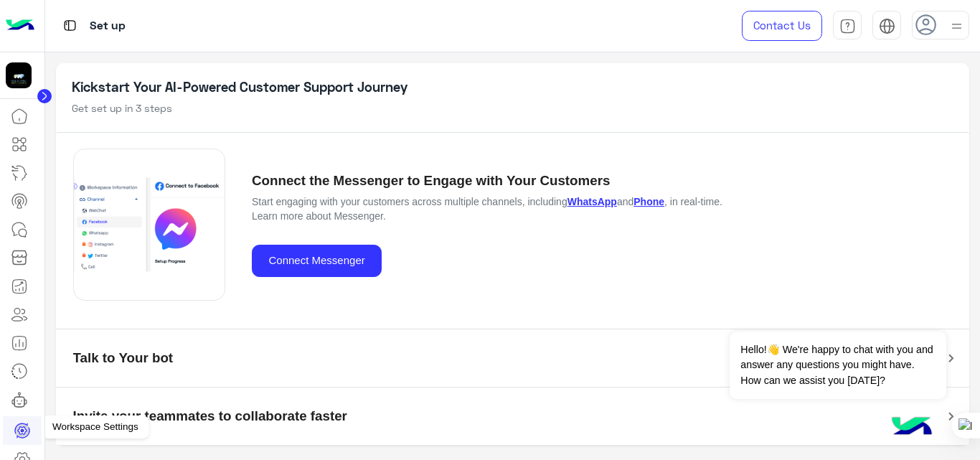 The height and width of the screenshot is (460, 980). I want to click on h5: Kickstart Your AI-Powered Customer Support Journey, so click(512, 87).